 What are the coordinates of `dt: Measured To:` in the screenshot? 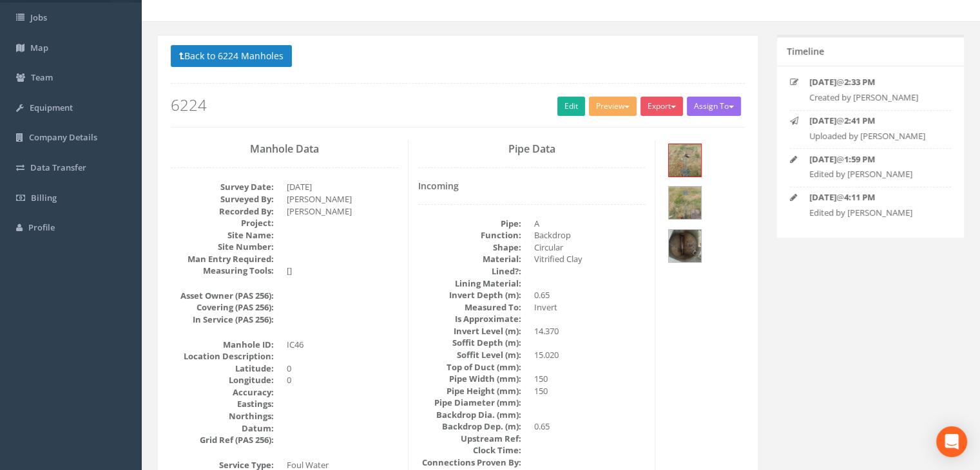 It's located at (470, 307).